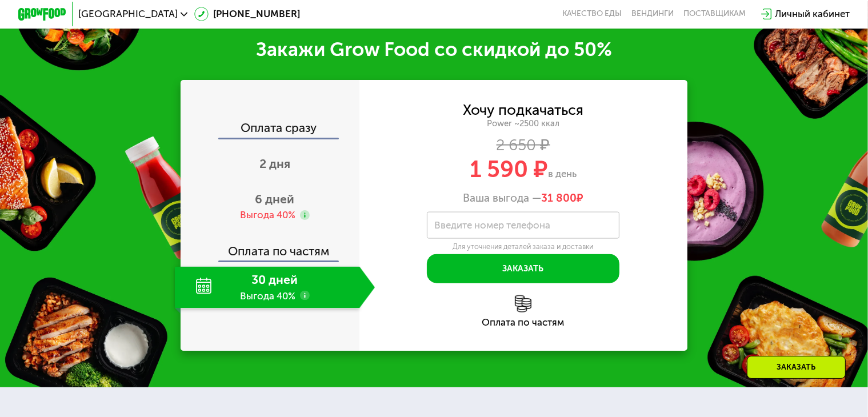 The image size is (868, 417). I want to click on div: Для уточнения деталей заказа и доставки, so click(523, 246).